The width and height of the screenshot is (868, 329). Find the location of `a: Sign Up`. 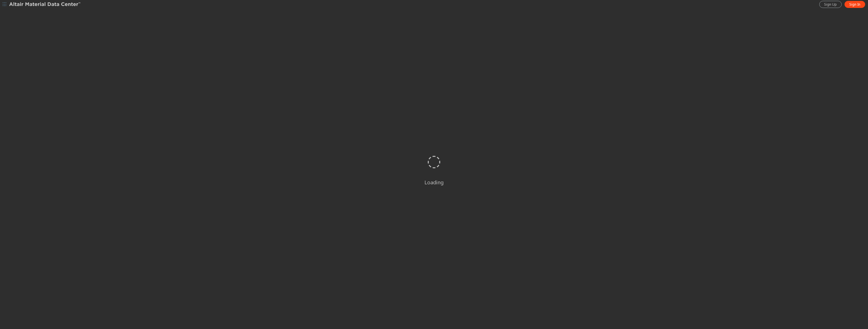

a: Sign Up is located at coordinates (831, 4).